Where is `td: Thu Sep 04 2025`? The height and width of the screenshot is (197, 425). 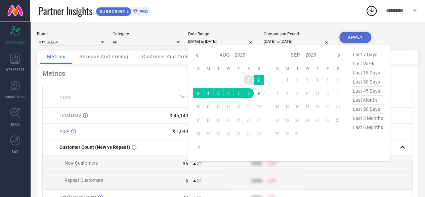 td: Thu Sep 04 2025 is located at coordinates (318, 80).